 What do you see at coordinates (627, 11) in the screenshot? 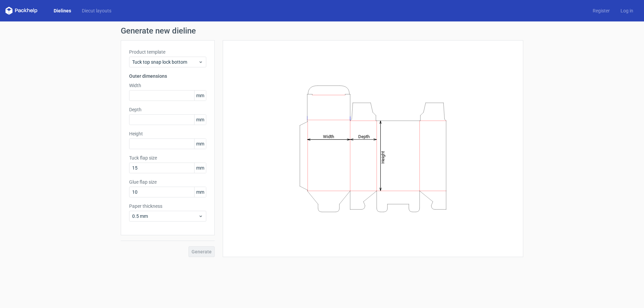
I see `a: Log in` at bounding box center [627, 11].